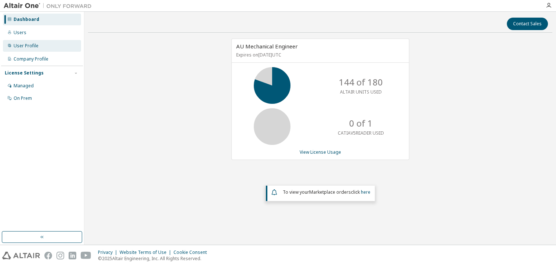  Describe the element at coordinates (109, 252) in the screenshot. I see `div: Privacy` at that location.